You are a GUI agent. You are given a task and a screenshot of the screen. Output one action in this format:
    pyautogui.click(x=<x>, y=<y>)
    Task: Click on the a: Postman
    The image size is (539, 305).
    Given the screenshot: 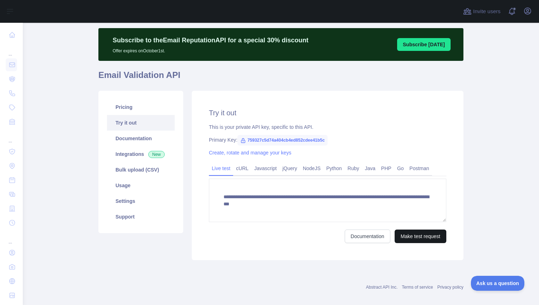 What is the action you would take?
    pyautogui.click(x=419, y=169)
    